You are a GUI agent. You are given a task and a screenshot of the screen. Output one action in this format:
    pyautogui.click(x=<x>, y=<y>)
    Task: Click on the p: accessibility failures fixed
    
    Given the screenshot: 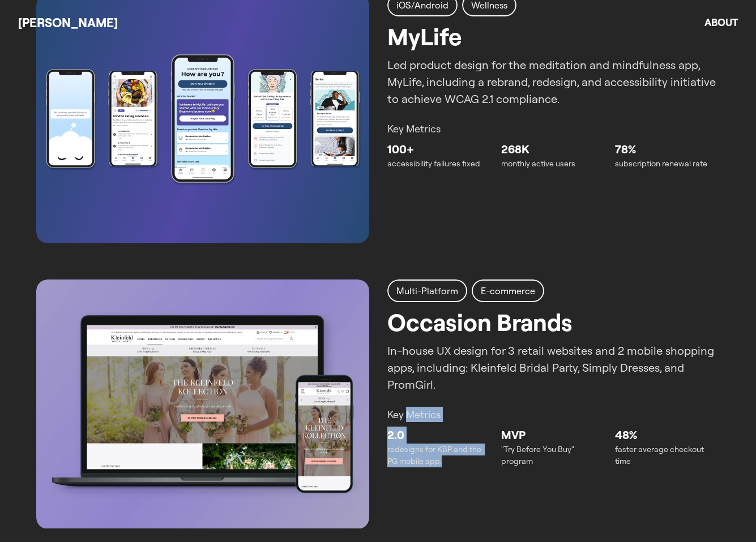 What is the action you would take?
    pyautogui.click(x=440, y=164)
    